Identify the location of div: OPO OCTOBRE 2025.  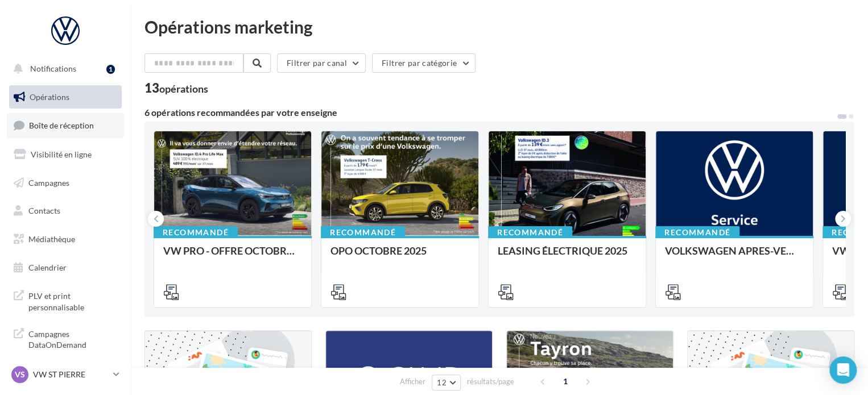
(400, 256).